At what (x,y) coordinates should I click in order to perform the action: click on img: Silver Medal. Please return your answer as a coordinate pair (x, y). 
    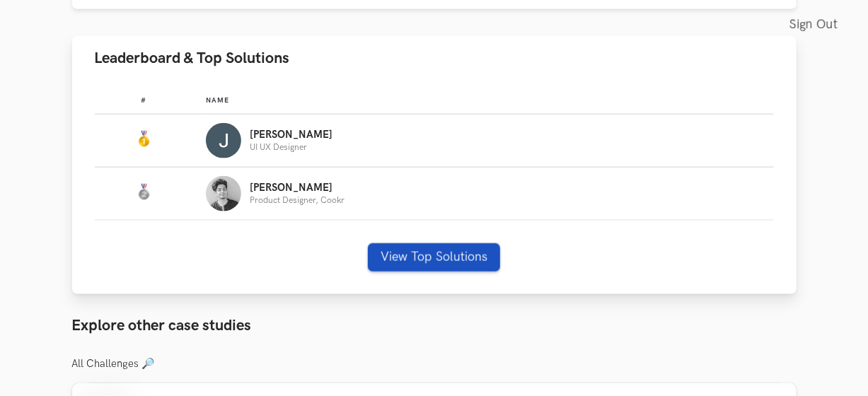
    Looking at the image, I should click on (144, 193).